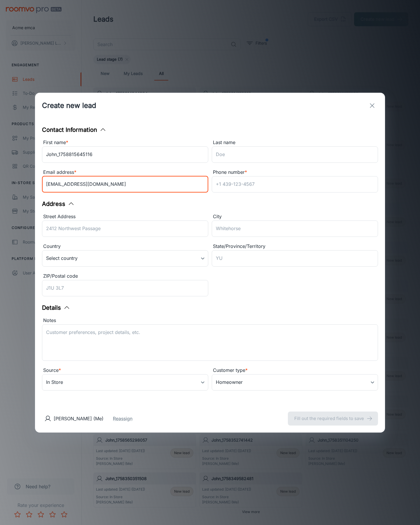  Describe the element at coordinates (125, 258) in the screenshot. I see `div: Select country` at that location.